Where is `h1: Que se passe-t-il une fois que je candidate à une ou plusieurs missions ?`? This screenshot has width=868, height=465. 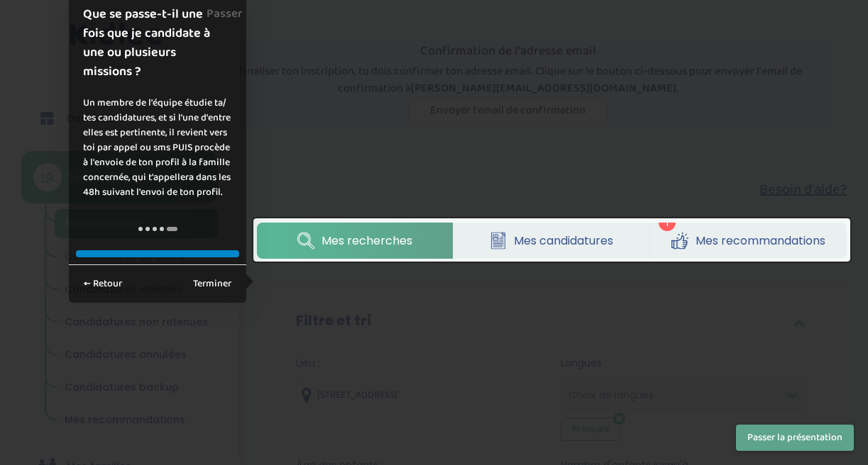
h1: Que se passe-t-il une fois que je candidate à une ou plusieurs missions ? is located at coordinates (149, 43).